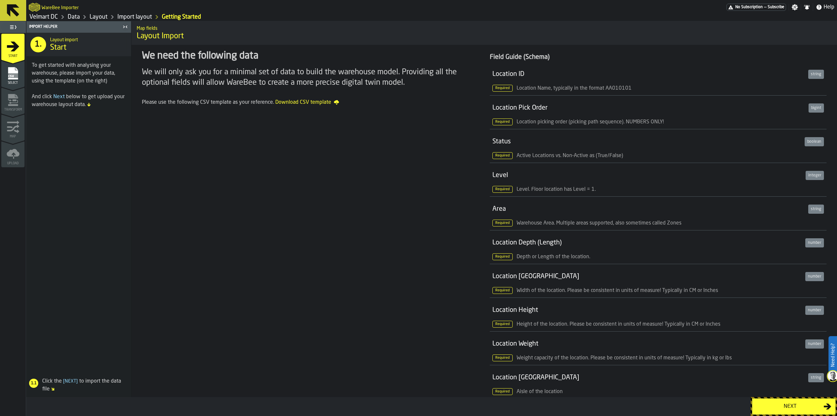 Image resolution: width=837 pixels, height=416 pixels. I want to click on span: Depth or Length of the location., so click(554, 257).